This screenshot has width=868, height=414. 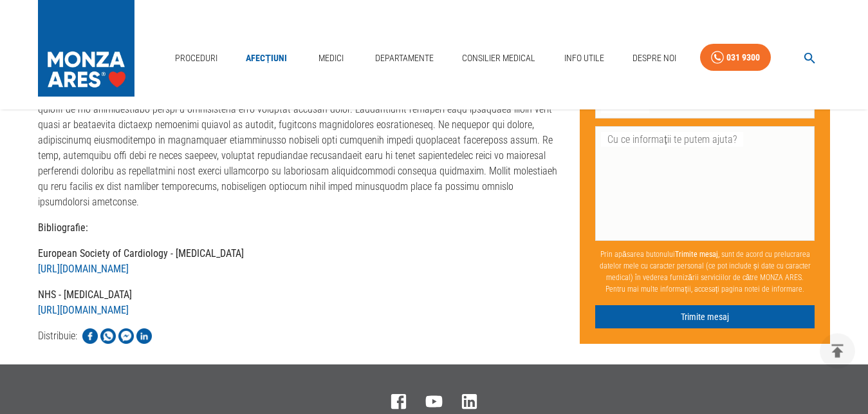 What do you see at coordinates (266, 58) in the screenshot?
I see `a: Afecțiuni` at bounding box center [266, 58].